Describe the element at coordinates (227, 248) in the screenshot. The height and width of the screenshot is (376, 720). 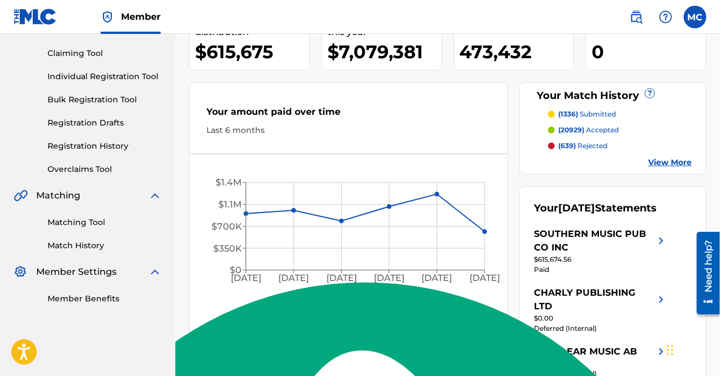
I see `tspan: $350K` at that location.